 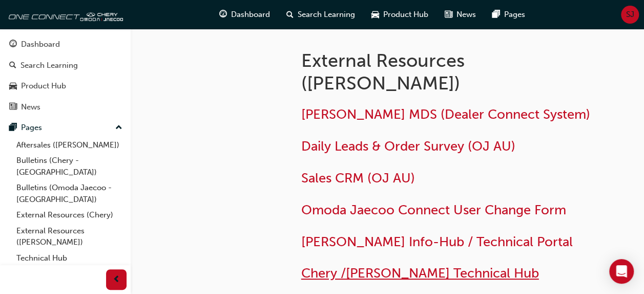 I want to click on a: Search Learning, so click(x=66, y=66).